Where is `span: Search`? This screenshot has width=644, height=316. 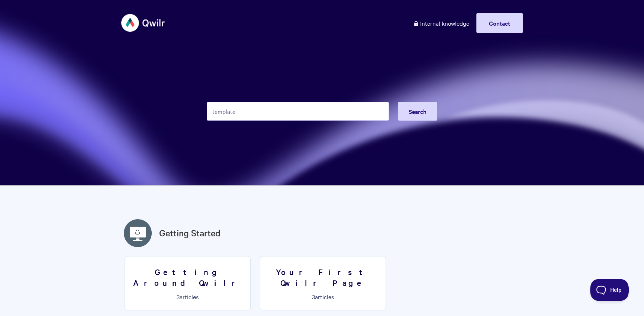
span: Search is located at coordinates (417, 111).